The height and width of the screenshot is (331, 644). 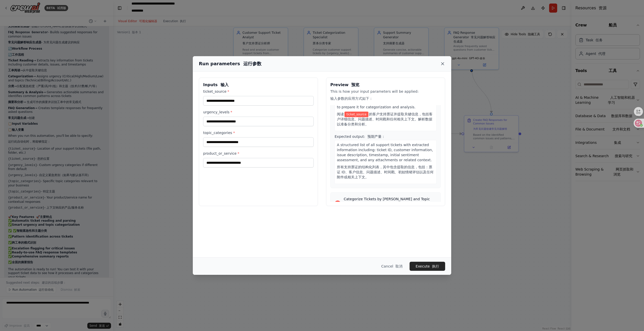 I want to click on font: 取消, so click(x=399, y=266).